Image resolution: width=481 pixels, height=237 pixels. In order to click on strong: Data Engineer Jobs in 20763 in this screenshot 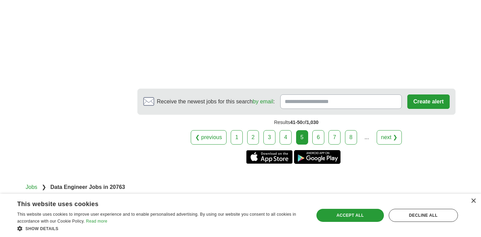, I will do `click(87, 187)`.